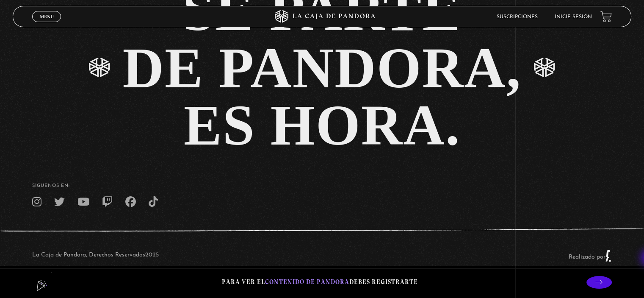  What do you see at coordinates (574, 17) in the screenshot?
I see `a: Inicie sesión` at bounding box center [574, 17].